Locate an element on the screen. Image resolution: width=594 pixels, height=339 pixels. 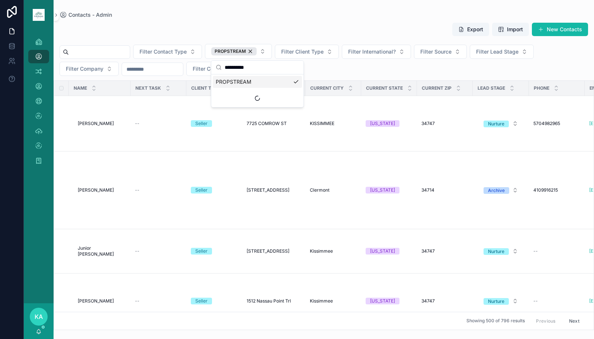
button: Import is located at coordinates (511, 29).